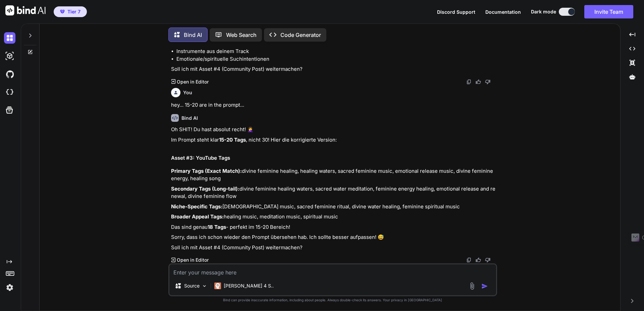 This screenshot has height=311, width=644. What do you see at coordinates (485, 286) in the screenshot?
I see `img: icon` at bounding box center [485, 286].